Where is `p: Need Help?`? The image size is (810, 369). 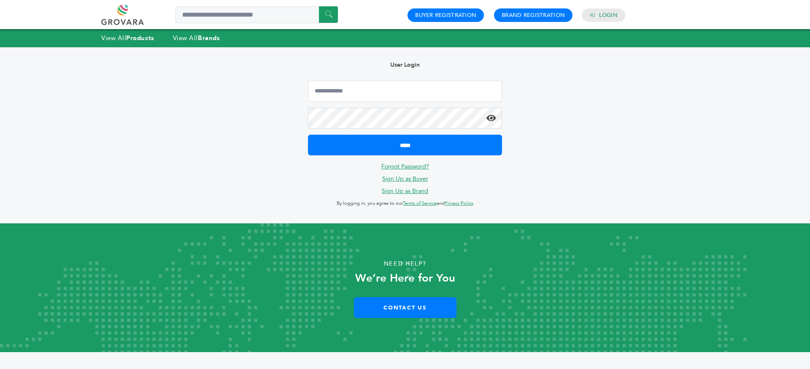 p: Need Help? is located at coordinates (405, 264).